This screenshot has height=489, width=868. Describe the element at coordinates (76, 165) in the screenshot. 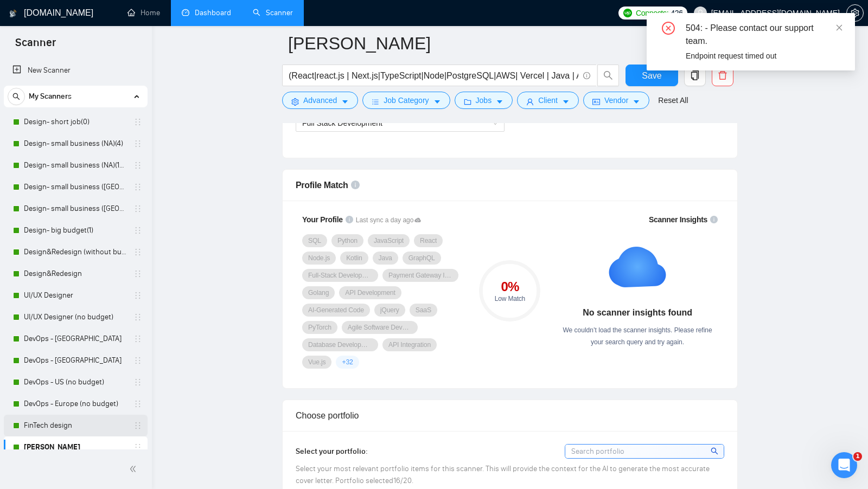

I see `a: Design- small business (NA)(15$)` at that location.